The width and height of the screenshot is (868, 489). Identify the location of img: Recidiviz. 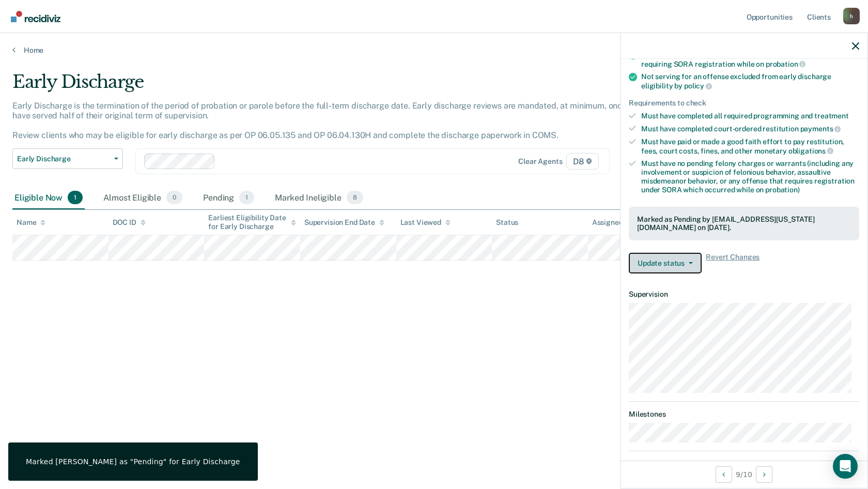
(36, 16).